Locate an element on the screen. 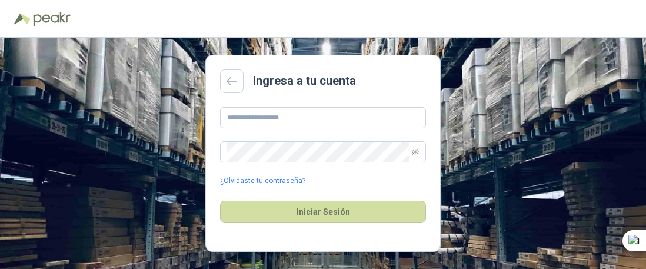 This screenshot has height=269, width=646. span: eye-invisible is located at coordinates (415, 152).